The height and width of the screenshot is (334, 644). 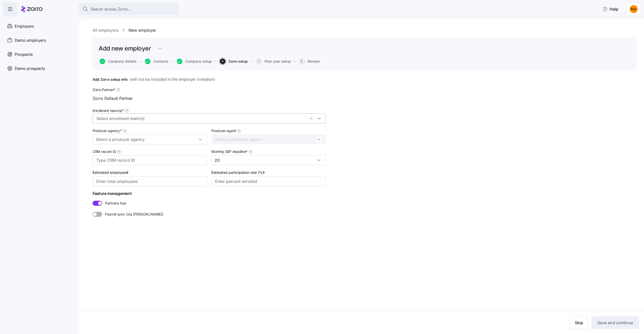 What do you see at coordinates (107, 131) in the screenshot?
I see `span: Producer agency *` at bounding box center [107, 131].